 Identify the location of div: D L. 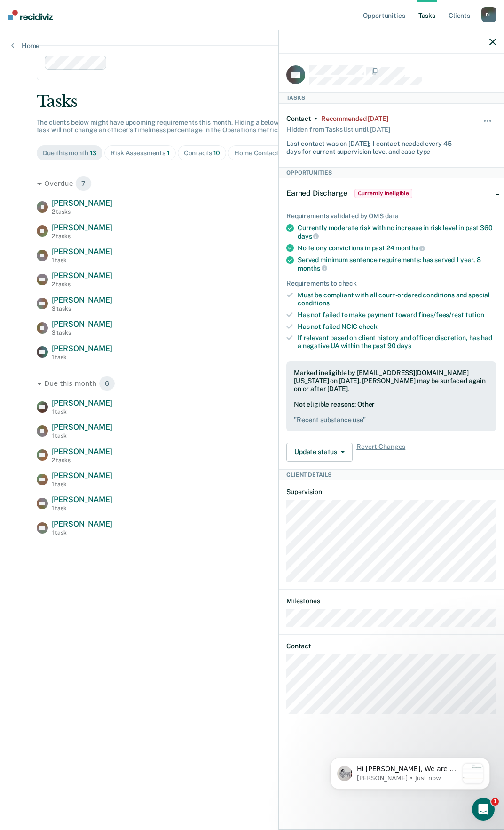
(489, 14).